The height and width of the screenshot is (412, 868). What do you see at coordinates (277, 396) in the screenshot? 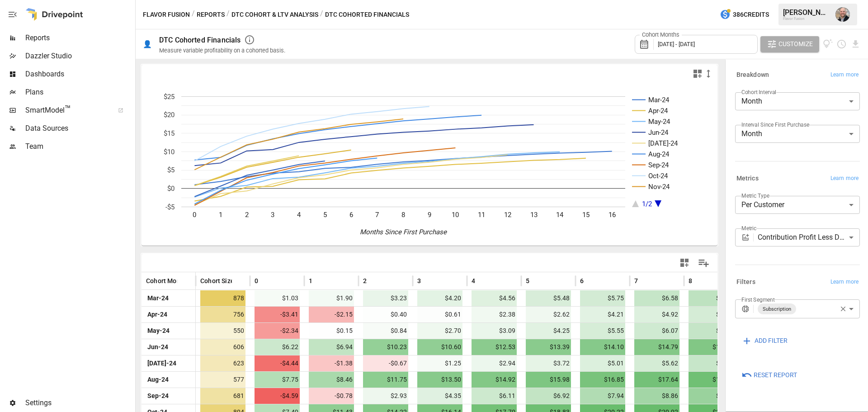
I see `span: -$4.59` at bounding box center [277, 396].